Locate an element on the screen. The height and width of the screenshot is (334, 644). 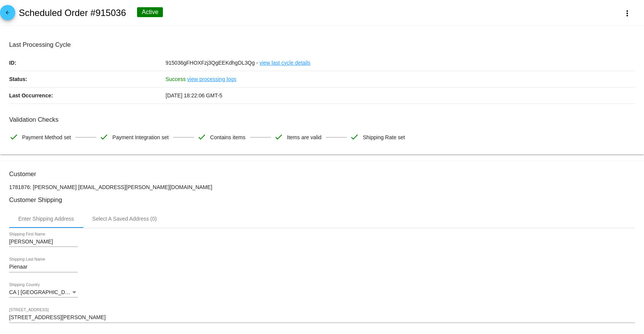
mat-select: Shipping Country is located at coordinates (43, 293).